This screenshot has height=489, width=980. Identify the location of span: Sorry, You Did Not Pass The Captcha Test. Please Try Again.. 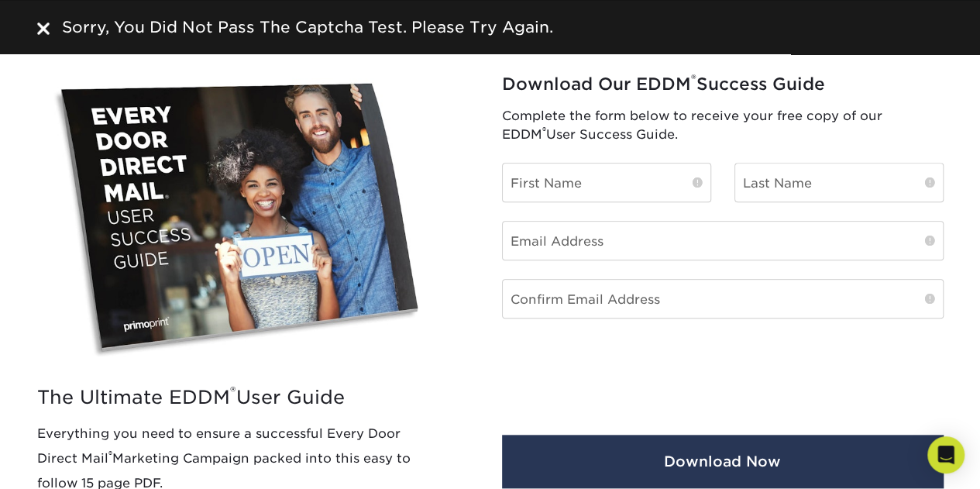
(308, 27).